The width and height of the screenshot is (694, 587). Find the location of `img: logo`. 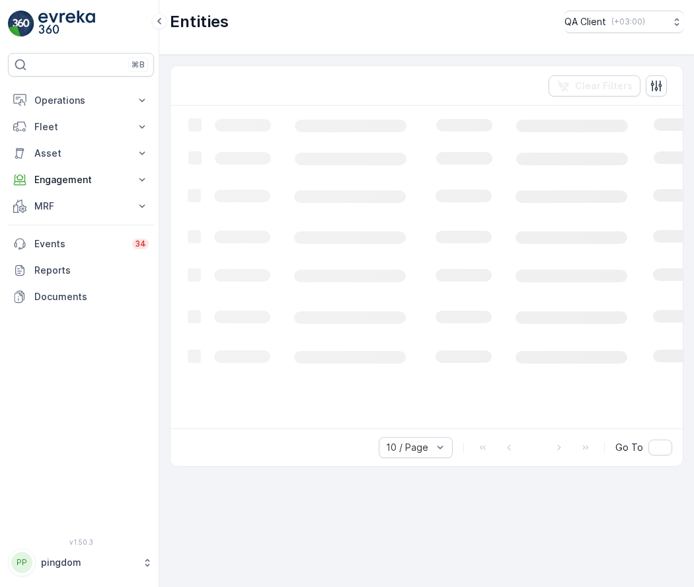

img: logo is located at coordinates (21, 24).